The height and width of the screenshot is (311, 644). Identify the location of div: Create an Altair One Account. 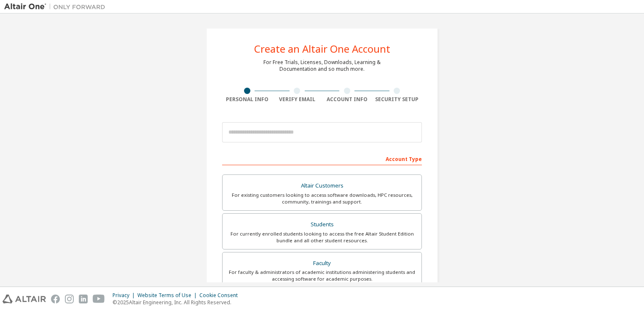
(322, 49).